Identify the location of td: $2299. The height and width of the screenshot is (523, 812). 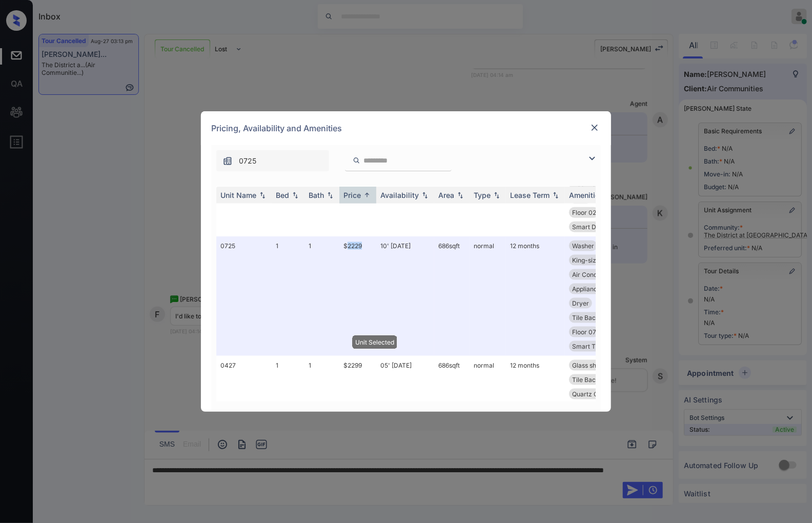
(358, 408).